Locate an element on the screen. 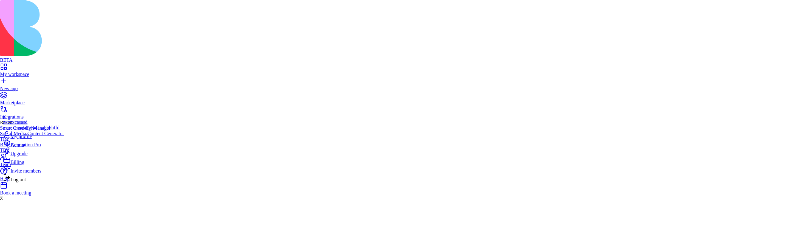  span: Upgrade is located at coordinates (19, 153).